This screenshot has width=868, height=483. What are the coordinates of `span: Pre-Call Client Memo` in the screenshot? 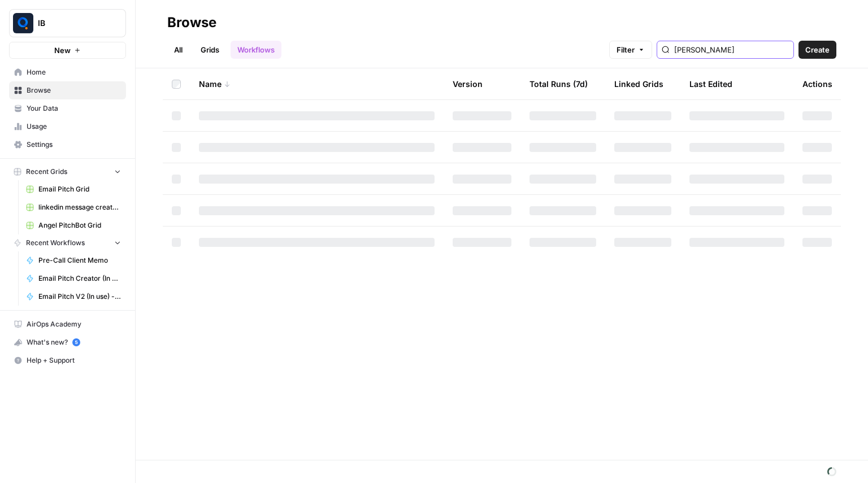 It's located at (80, 261).